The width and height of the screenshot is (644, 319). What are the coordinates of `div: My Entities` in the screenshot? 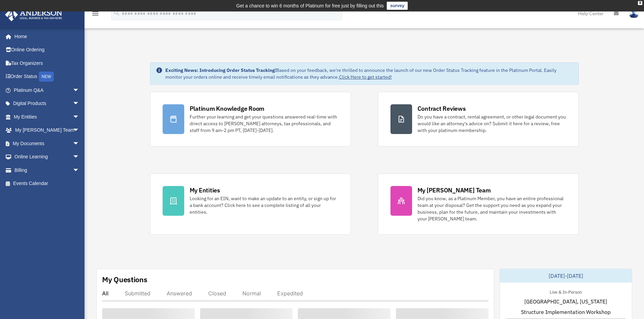 It's located at (205, 190).